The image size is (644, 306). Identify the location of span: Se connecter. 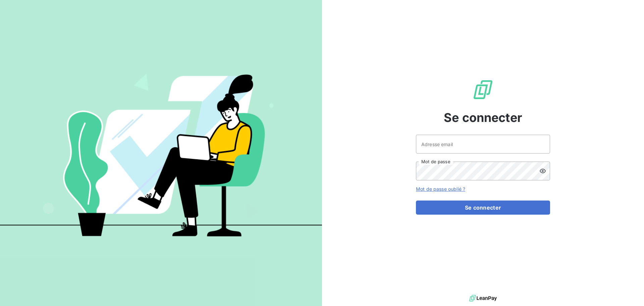
(483, 117).